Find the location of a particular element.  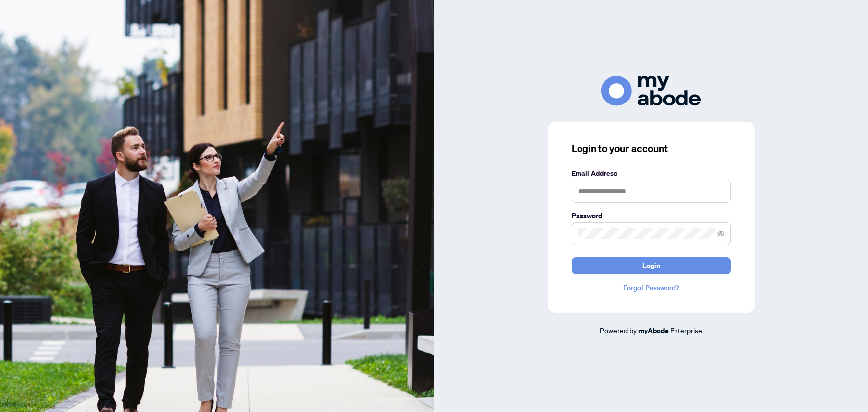

img: ma-logo is located at coordinates (652, 91).